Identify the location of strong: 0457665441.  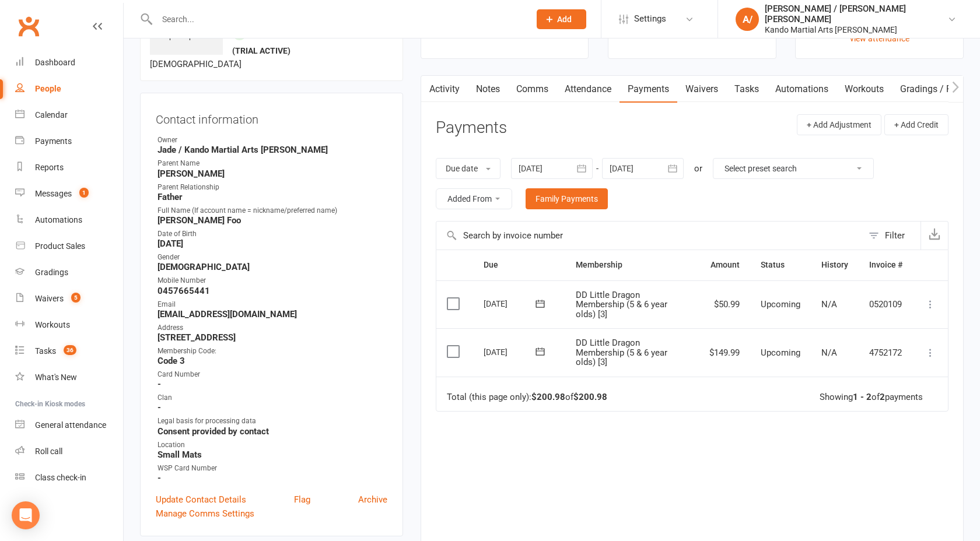
(272, 291).